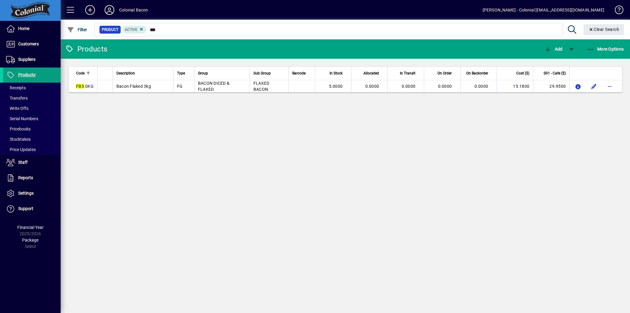 This screenshot has height=313, width=630. I want to click on a: Pricebooks, so click(32, 129).